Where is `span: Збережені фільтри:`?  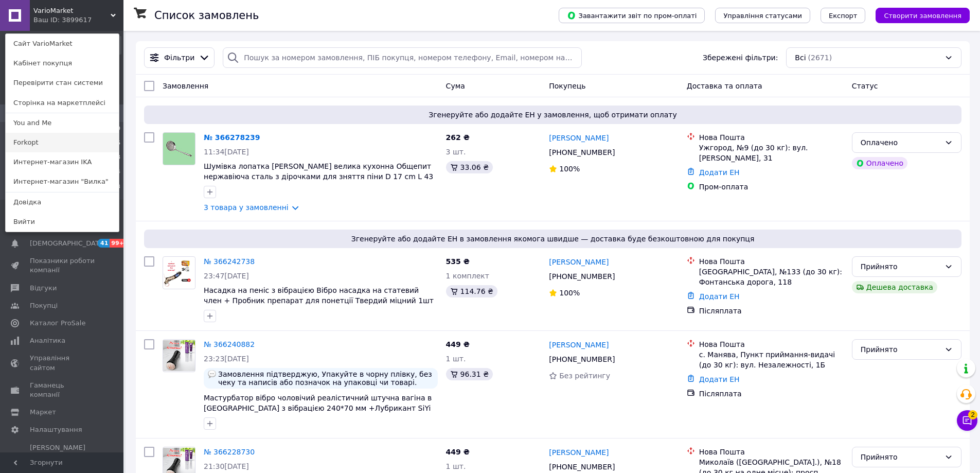
span: Збережені фільтри: is located at coordinates (740, 58).